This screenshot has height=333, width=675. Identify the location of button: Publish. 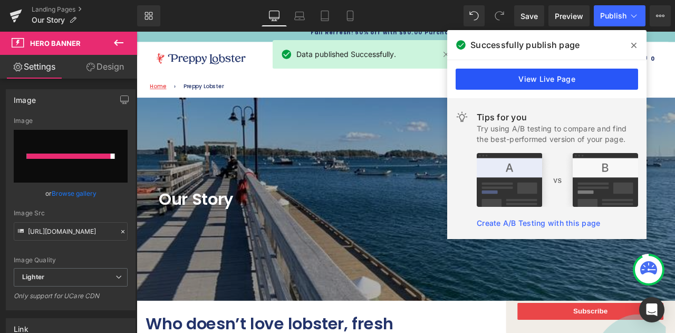
(620, 16).